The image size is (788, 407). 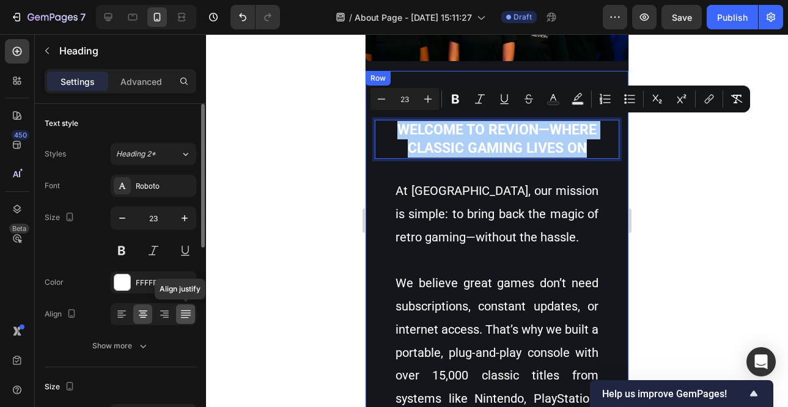 What do you see at coordinates (61, 124) in the screenshot?
I see `div: Text style` at bounding box center [61, 124].